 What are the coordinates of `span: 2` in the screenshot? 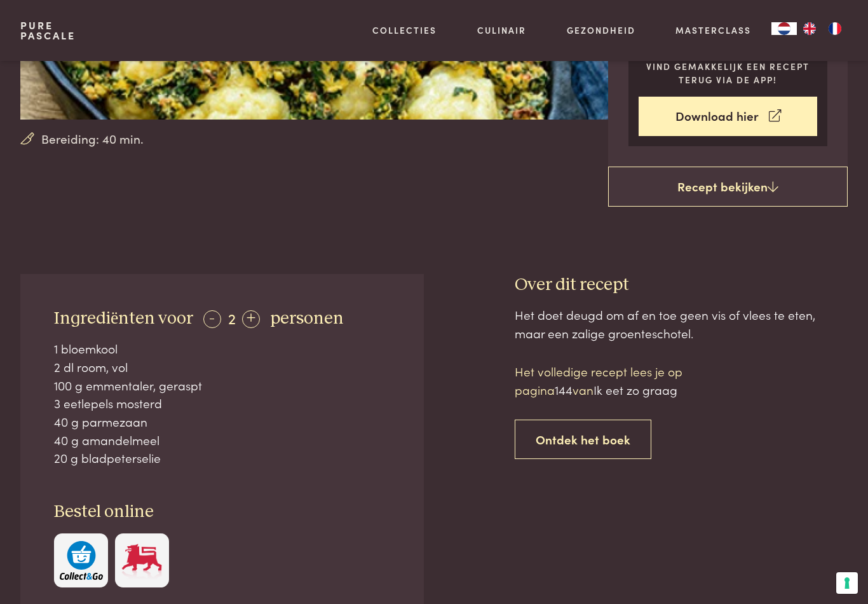 It's located at (232, 317).